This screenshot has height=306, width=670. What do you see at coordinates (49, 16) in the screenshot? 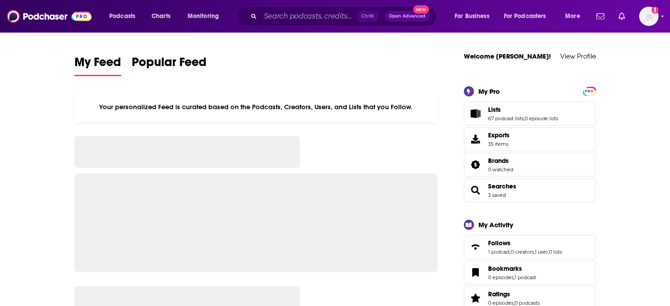
I see `a: Podchaser - Follow, Share and Rate Podcasts` at bounding box center [49, 16].